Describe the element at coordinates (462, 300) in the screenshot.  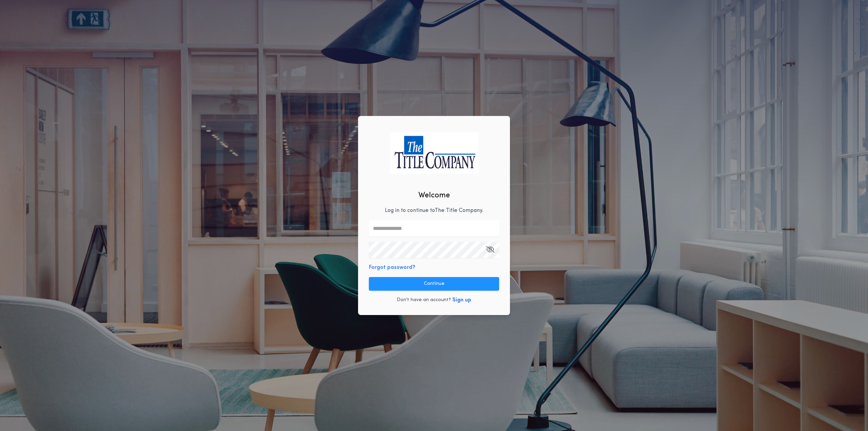
I see `button: Sign up` at that location.